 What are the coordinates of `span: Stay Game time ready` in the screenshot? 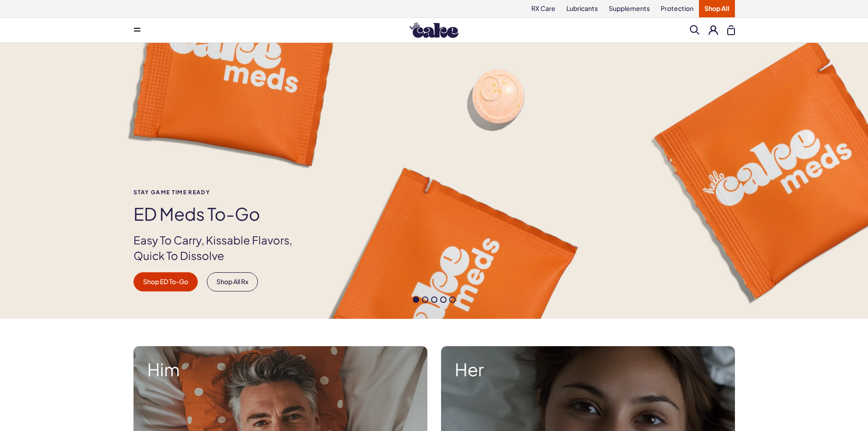 It's located at (220, 192).